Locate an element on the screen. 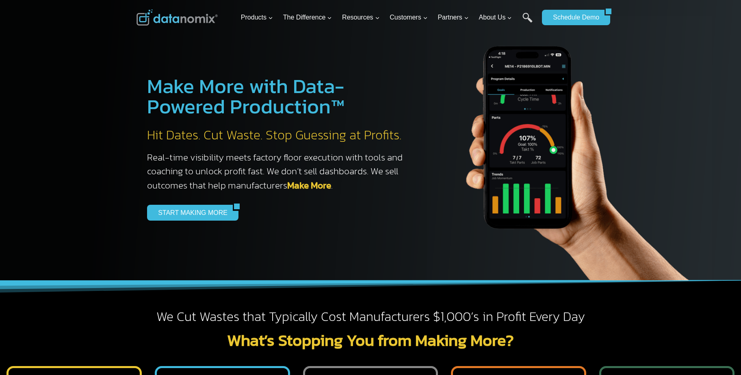 This screenshot has width=741, height=375. img: The Datanoix Mobile App available on Android and iOS Devices is located at coordinates (570, 148).